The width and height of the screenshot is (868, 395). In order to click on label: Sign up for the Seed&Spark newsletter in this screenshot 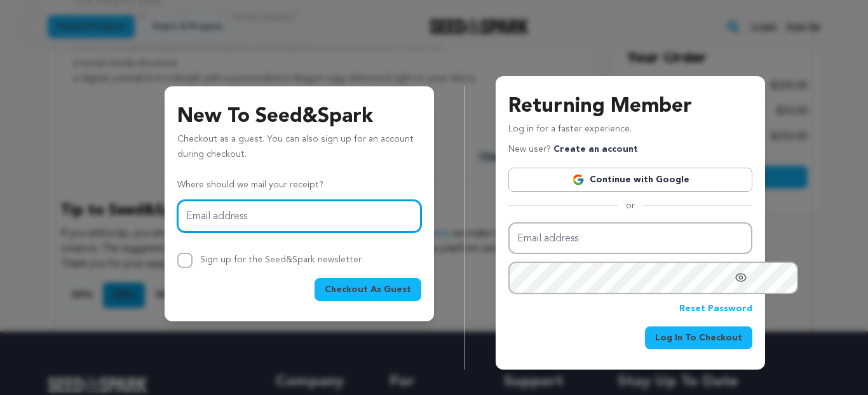, I will do `click(281, 260)`.